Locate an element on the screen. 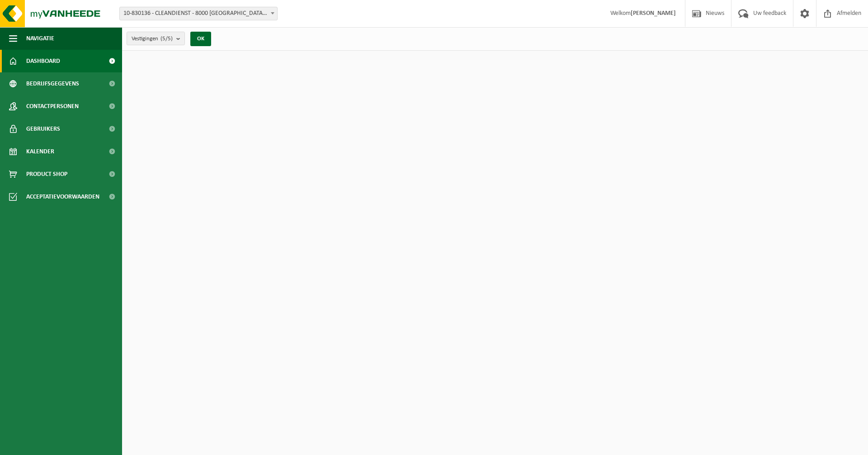 This screenshot has height=455, width=868. span: Kalender is located at coordinates (40, 152).